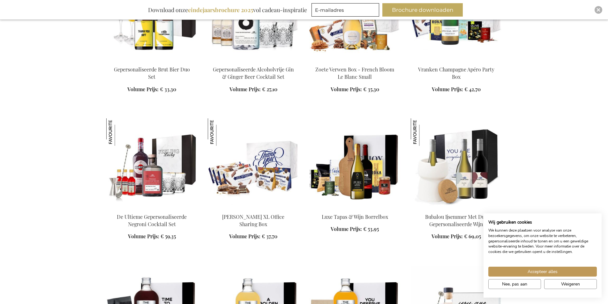  Describe the element at coordinates (152, 89) in the screenshot. I see `a: Volume Prijs: € 33,30` at that location.